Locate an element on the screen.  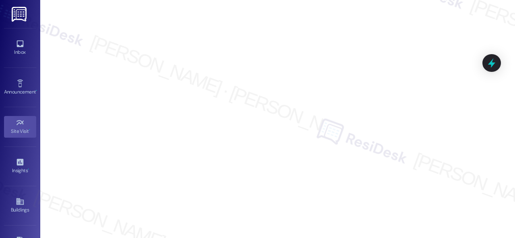
a: Buildings is located at coordinates (20, 206).